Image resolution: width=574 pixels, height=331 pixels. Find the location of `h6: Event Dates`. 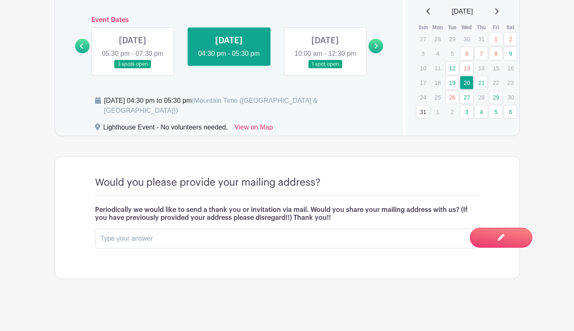

h6: Event Dates is located at coordinates (229, 20).